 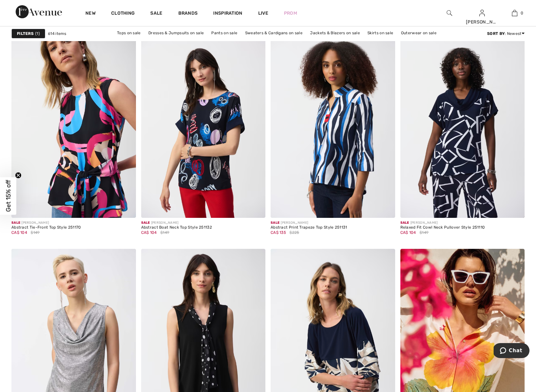 What do you see at coordinates (506, 33) in the screenshot?
I see `div: : Newest` at bounding box center [506, 33].